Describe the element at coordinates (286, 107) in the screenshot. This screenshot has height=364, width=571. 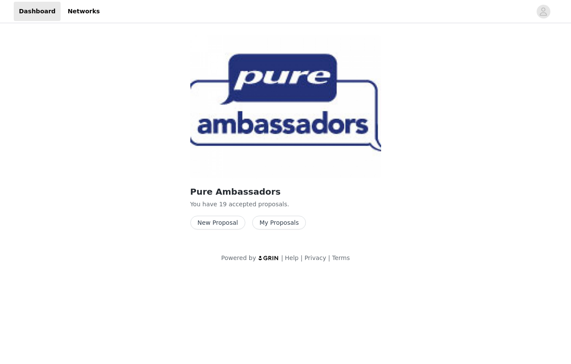
I see `img: Pure Encapsulations` at that location.